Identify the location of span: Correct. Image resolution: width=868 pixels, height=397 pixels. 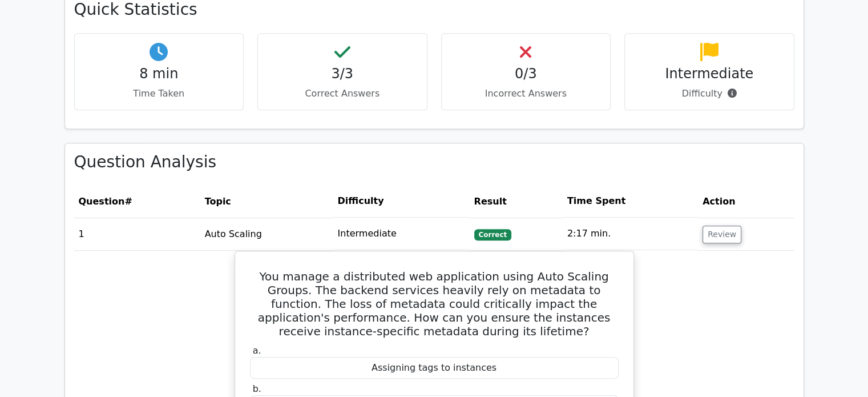
(492, 234).